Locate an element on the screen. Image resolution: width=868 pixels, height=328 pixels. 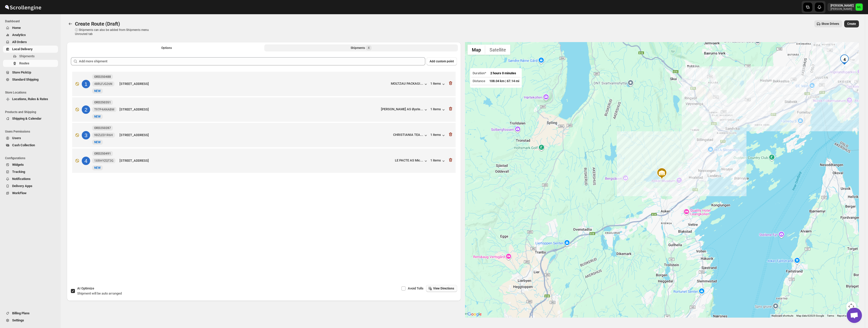
button: Selected Shipments is located at coordinates (361, 48).